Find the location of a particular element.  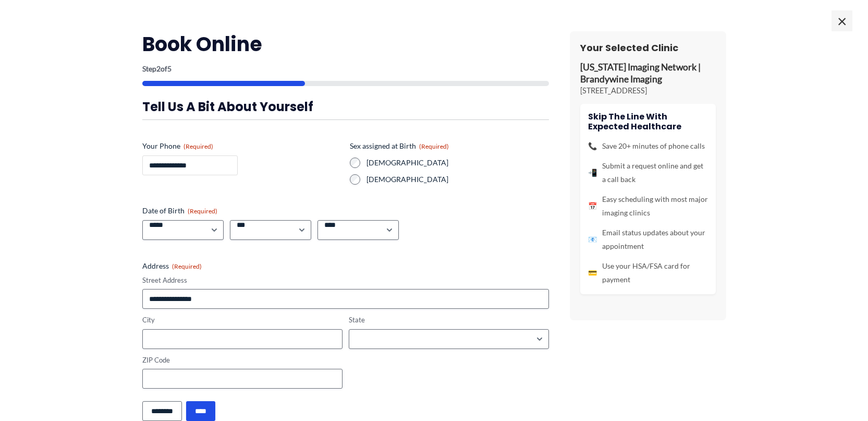

label: City is located at coordinates (243, 320).